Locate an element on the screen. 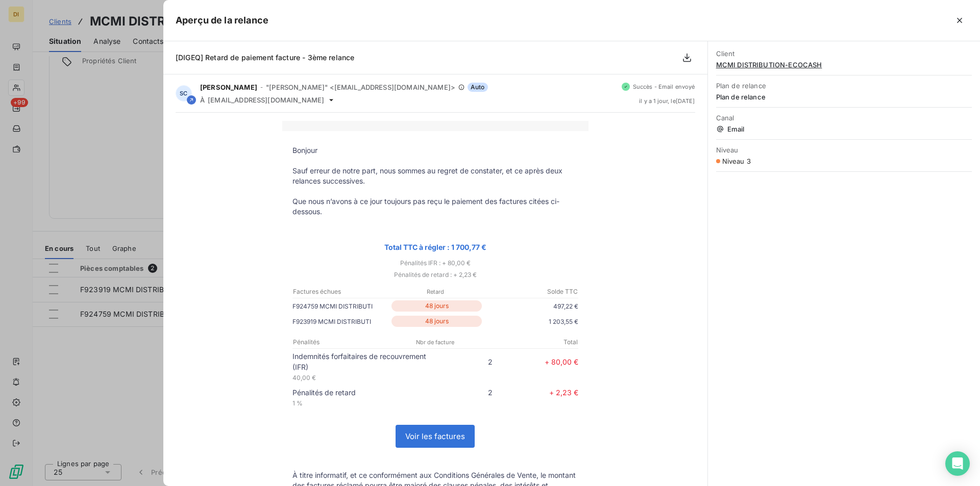  span: Auto is located at coordinates (478, 87).